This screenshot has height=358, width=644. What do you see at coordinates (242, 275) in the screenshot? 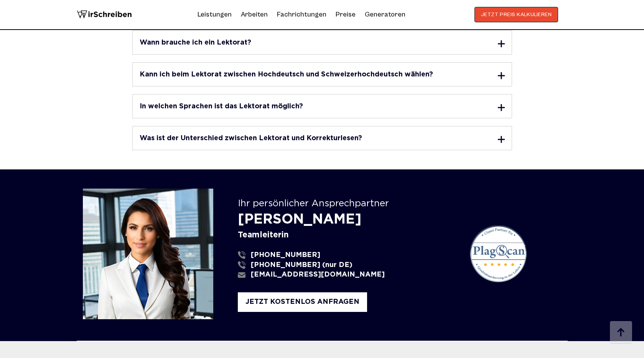
I see `img: email` at bounding box center [242, 275].